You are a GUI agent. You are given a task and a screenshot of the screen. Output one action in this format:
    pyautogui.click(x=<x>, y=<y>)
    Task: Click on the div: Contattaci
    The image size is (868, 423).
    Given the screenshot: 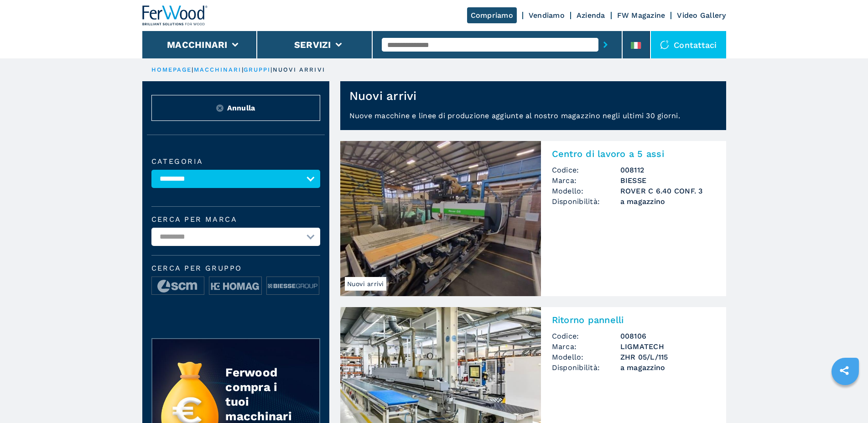 What is the action you would take?
    pyautogui.click(x=688, y=44)
    